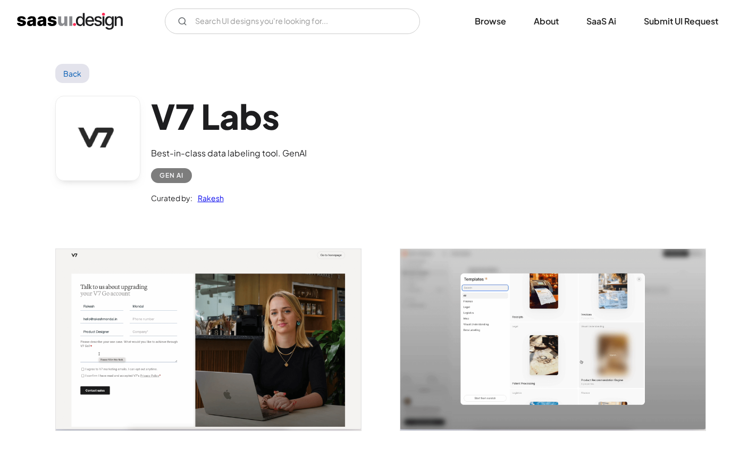 The width and height of the screenshot is (748, 456). I want to click on a: Browse, so click(490, 21).